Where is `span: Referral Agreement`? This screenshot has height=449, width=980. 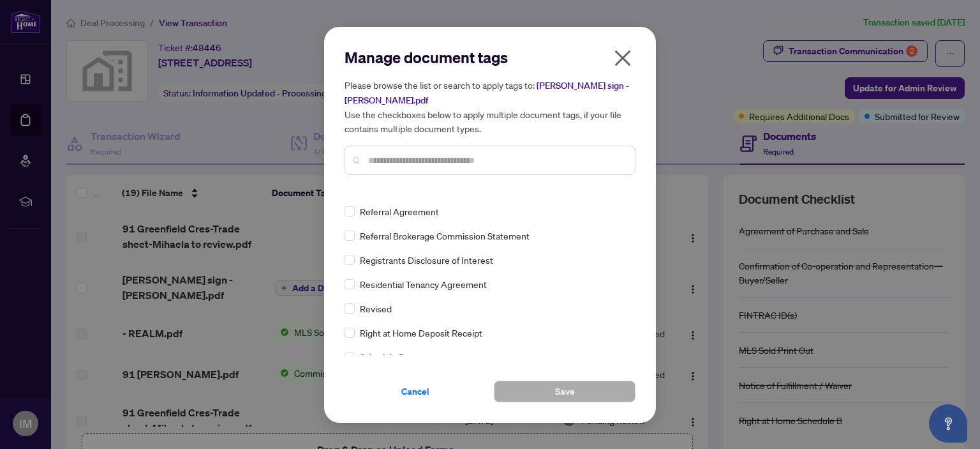 span: Referral Agreement is located at coordinates (399, 211).